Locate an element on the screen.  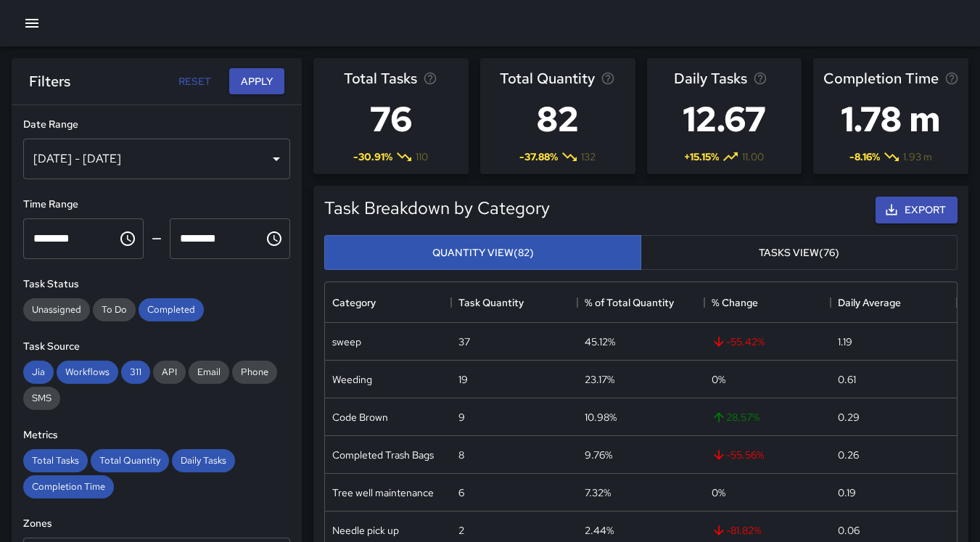
span: Phone is located at coordinates (255, 372).